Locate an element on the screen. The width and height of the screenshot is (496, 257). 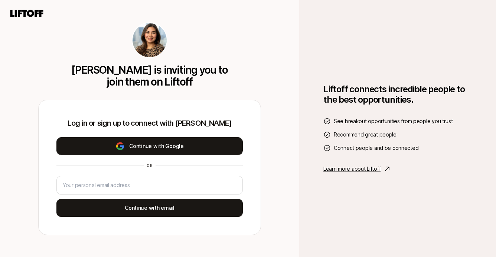
input: Your personal email address is located at coordinates (150, 185).